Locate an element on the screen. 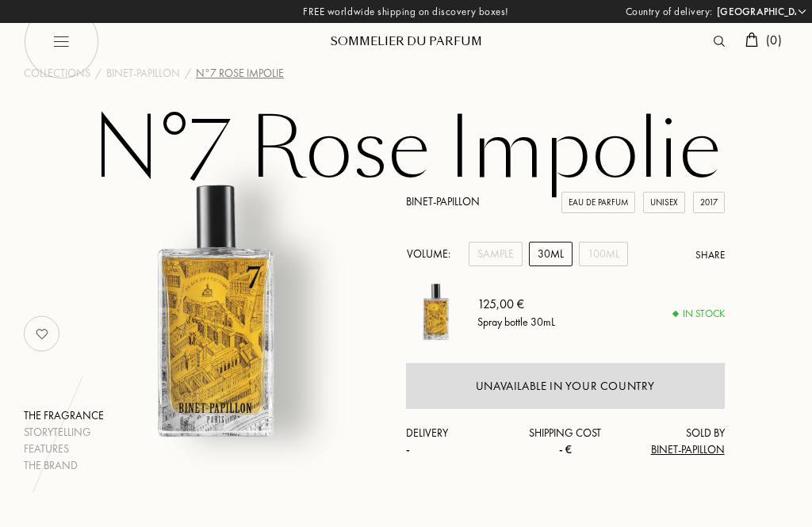 This screenshot has height=527, width=812. div: Binet-Papillon is located at coordinates (143, 73).